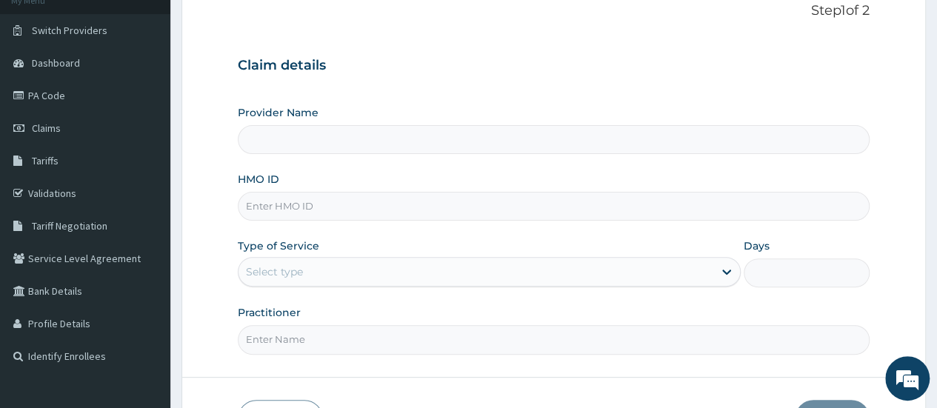 Image resolution: width=937 pixels, height=408 pixels. What do you see at coordinates (279, 246) in the screenshot?
I see `label: Type of Service` at bounding box center [279, 246].